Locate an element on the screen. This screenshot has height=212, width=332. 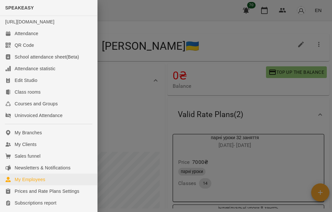
div: My Employees is located at coordinates (30, 180).